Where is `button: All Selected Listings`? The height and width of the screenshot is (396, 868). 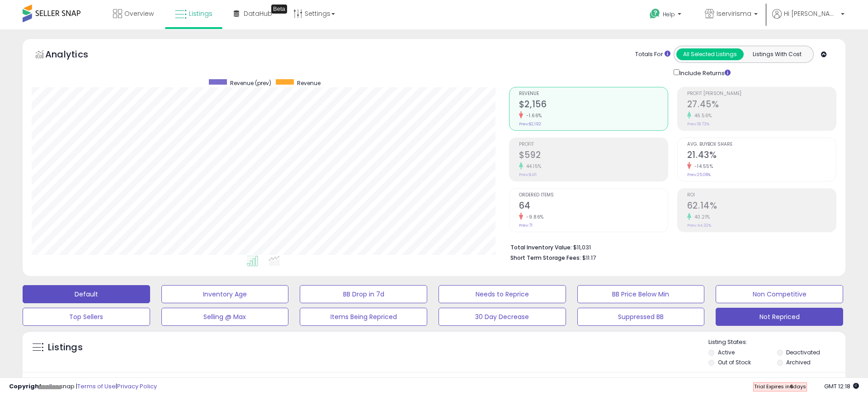 button: All Selected Listings is located at coordinates (710, 55).